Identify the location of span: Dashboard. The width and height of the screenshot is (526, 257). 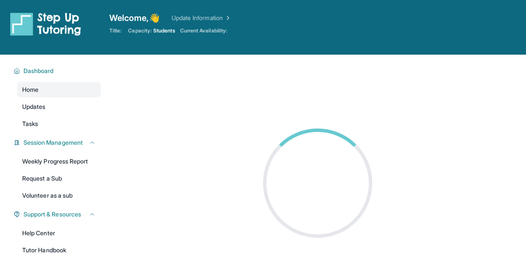
(38, 71).